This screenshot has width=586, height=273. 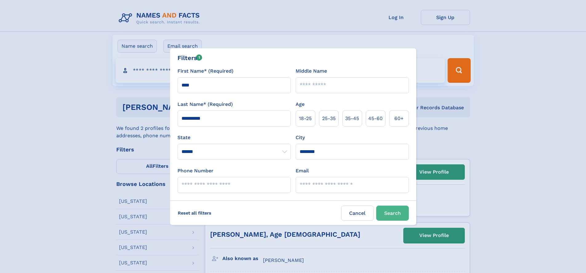 I want to click on label: Email, so click(x=302, y=171).